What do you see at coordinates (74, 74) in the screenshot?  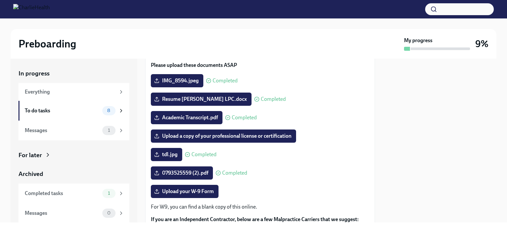 I see `div: In progress` at bounding box center [74, 74].